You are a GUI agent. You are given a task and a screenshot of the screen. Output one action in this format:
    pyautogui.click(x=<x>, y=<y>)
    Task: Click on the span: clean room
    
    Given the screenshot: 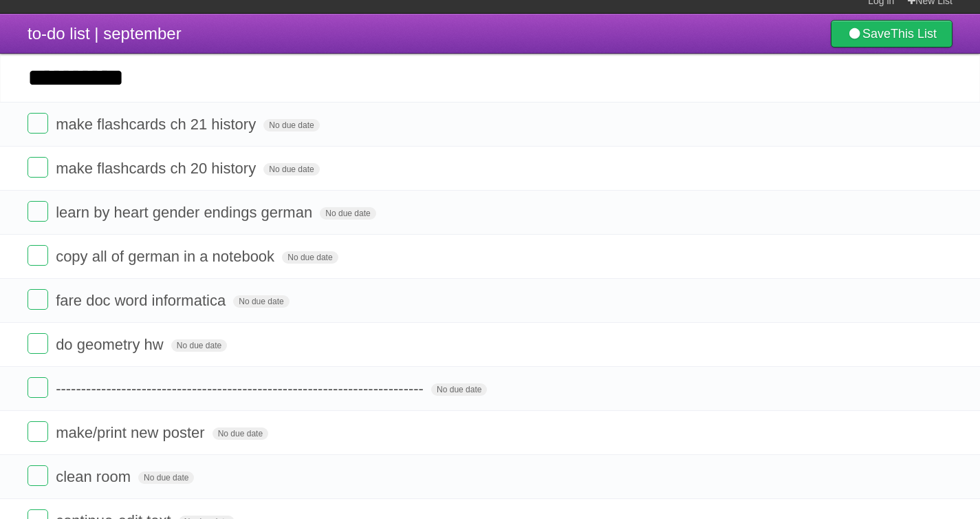 What is the action you would take?
    pyautogui.click(x=94, y=476)
    